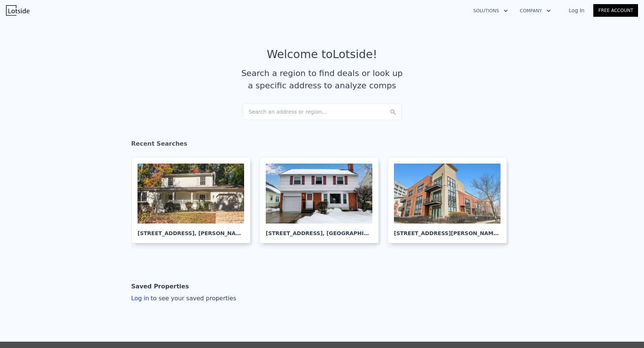 This screenshot has width=644, height=348. What do you see at coordinates (17, 10) in the screenshot?
I see `img: Lotside` at bounding box center [17, 10].